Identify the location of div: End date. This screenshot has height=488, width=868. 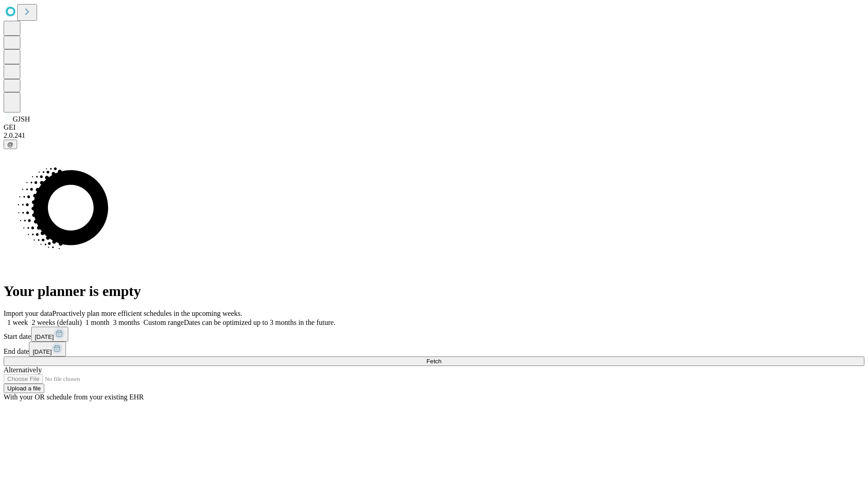
(434, 349).